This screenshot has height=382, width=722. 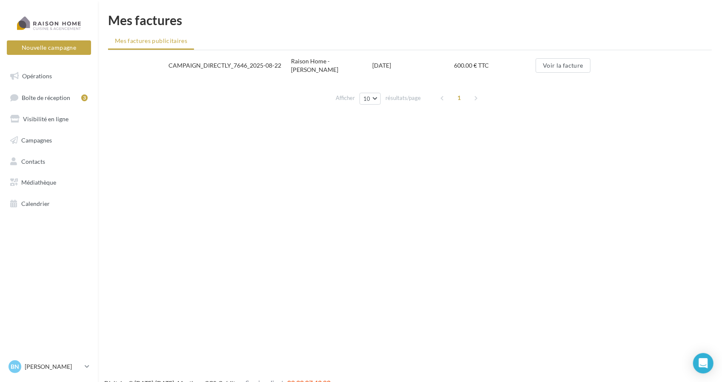 What do you see at coordinates (49, 162) in the screenshot?
I see `a: Contacts` at bounding box center [49, 162].